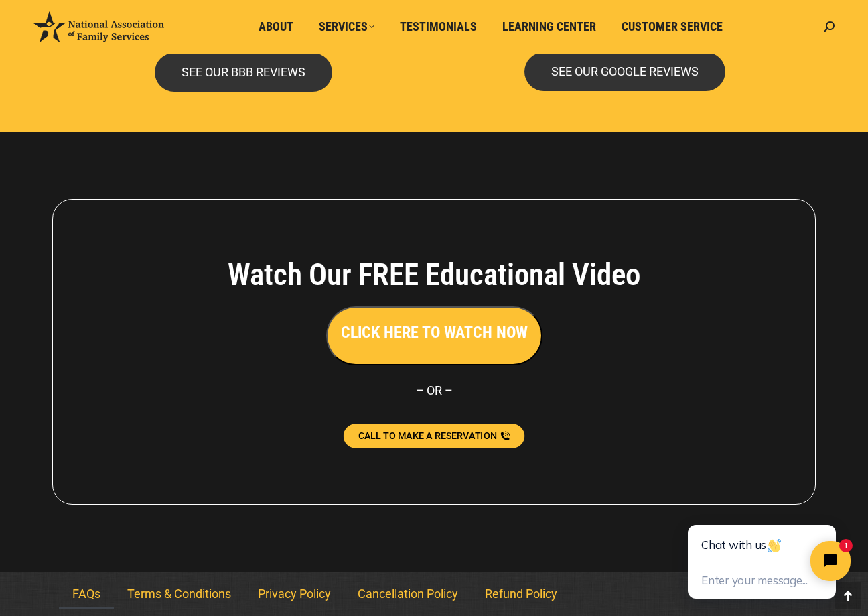  I want to click on a: About, so click(276, 27).